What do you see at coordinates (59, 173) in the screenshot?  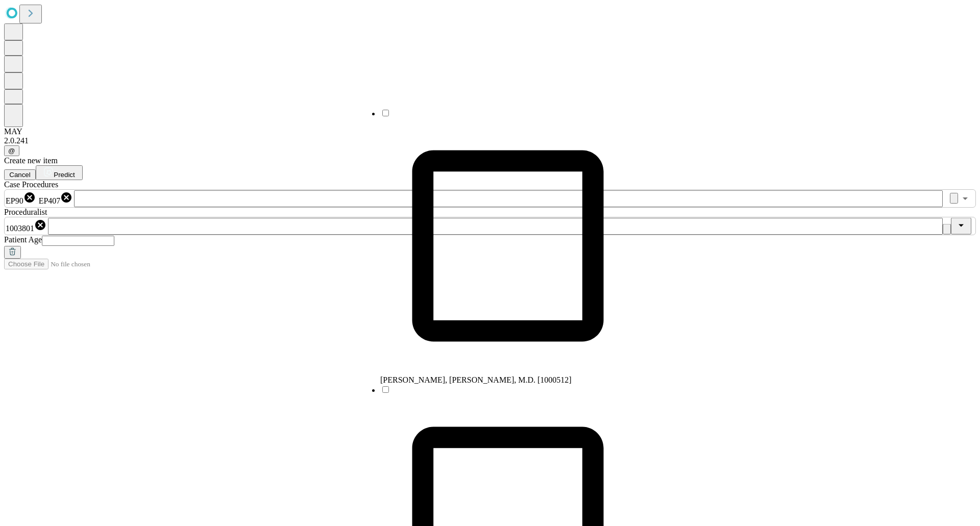 I see `button: Predict` at bounding box center [59, 173].